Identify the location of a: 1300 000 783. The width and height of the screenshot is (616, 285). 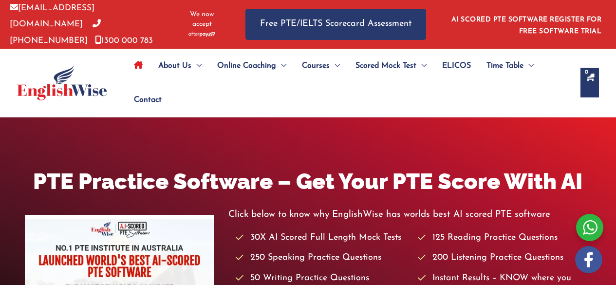
(124, 40).